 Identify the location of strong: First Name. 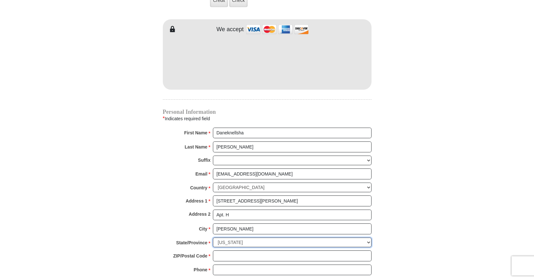
(196, 133).